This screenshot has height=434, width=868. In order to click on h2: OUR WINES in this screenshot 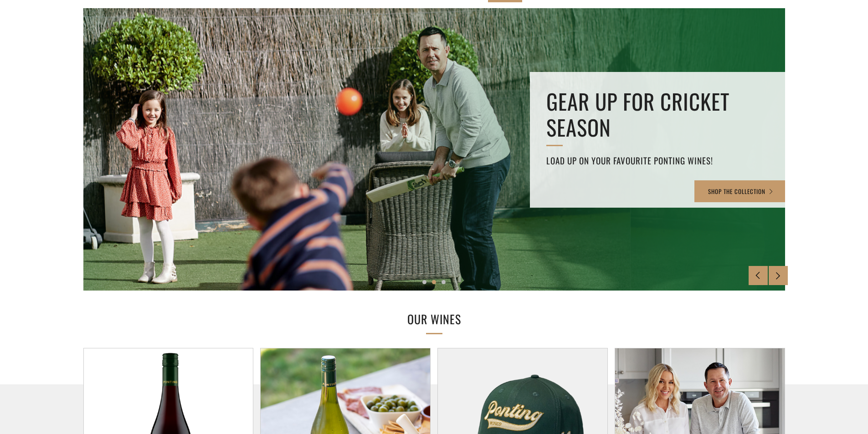, I will do `click(434, 319)`.